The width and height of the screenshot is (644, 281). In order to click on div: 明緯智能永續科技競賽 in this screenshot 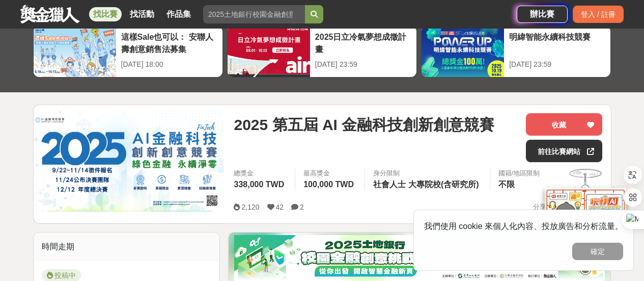, I will do `click(557, 42)`.